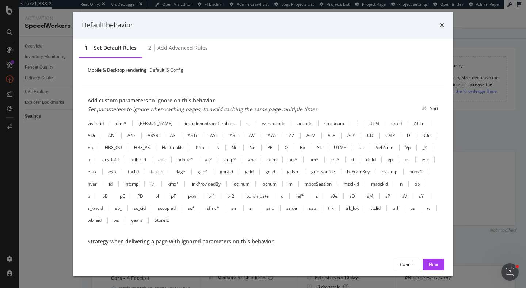  I want to click on div: StoreID, so click(162, 220).